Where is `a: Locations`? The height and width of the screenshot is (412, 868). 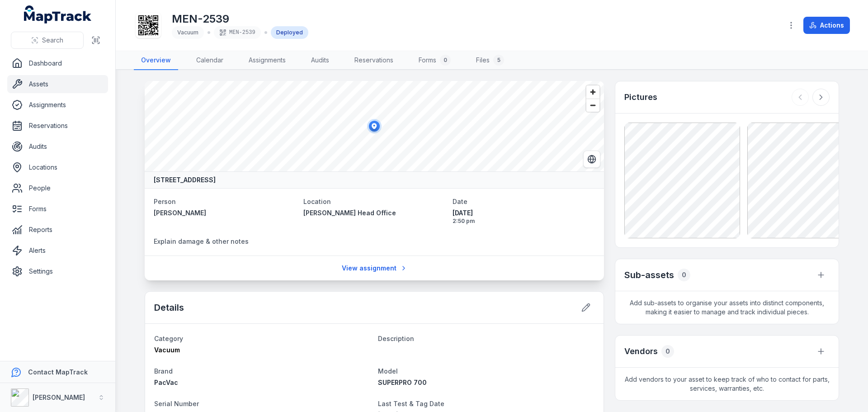
a: Locations is located at coordinates (58, 167).